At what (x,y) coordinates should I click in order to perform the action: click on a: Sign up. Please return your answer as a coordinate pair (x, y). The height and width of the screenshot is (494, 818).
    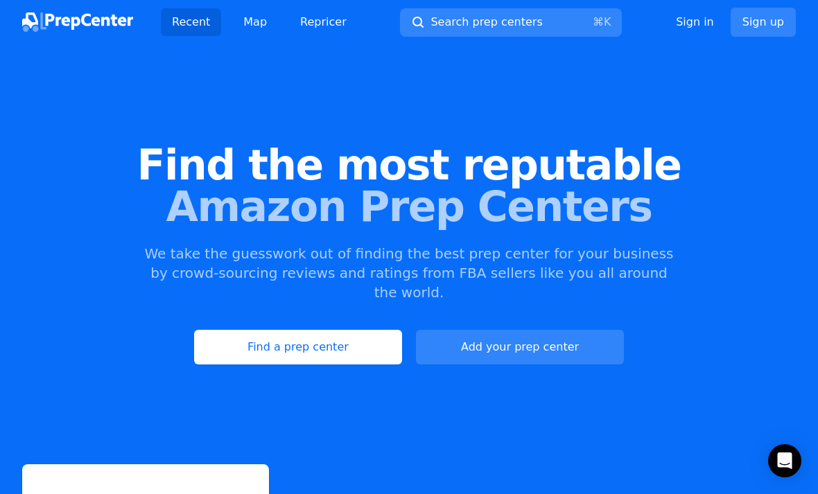
    Looking at the image, I should click on (763, 22).